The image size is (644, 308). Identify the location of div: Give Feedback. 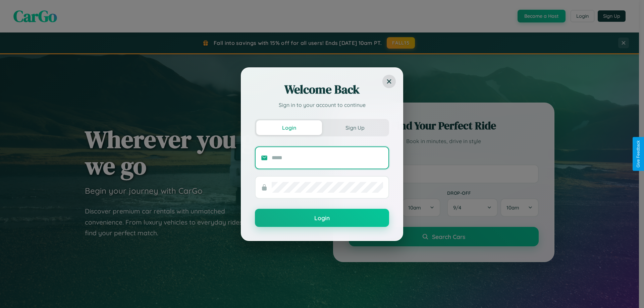
(638, 154).